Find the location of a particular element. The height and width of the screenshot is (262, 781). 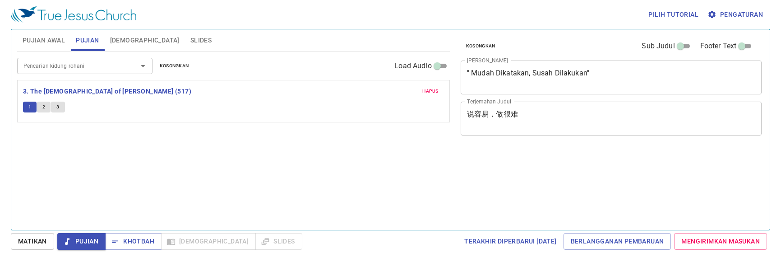

button: Pilih tutorial is located at coordinates (673, 14).